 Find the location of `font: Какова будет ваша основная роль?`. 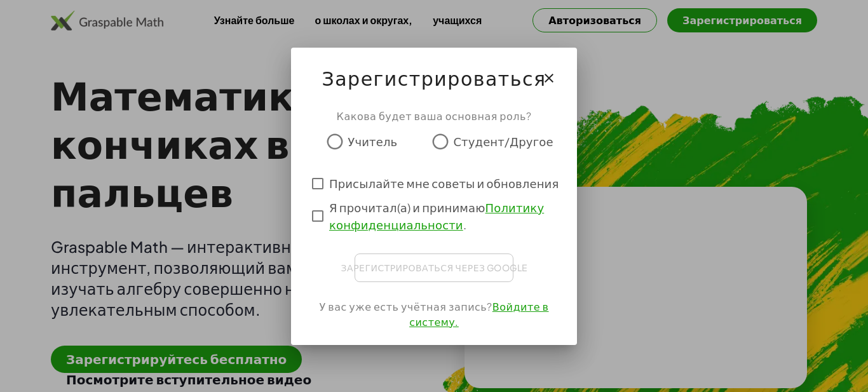

font: Какова будет ваша основная роль? is located at coordinates (434, 116).